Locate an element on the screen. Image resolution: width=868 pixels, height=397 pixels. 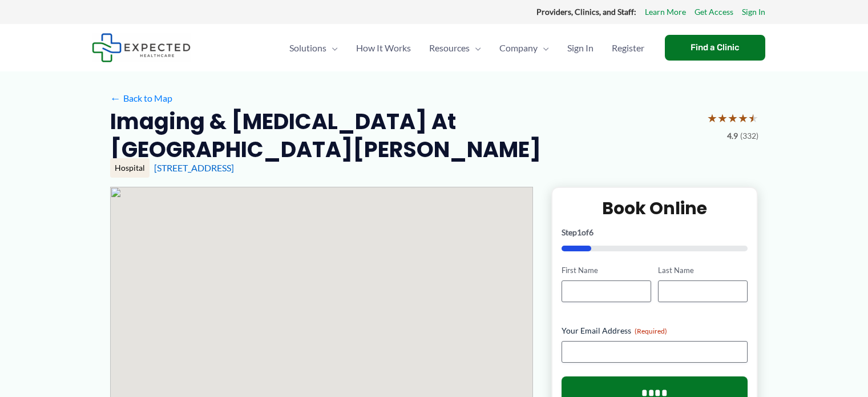
div: Hospital is located at coordinates (130, 168).